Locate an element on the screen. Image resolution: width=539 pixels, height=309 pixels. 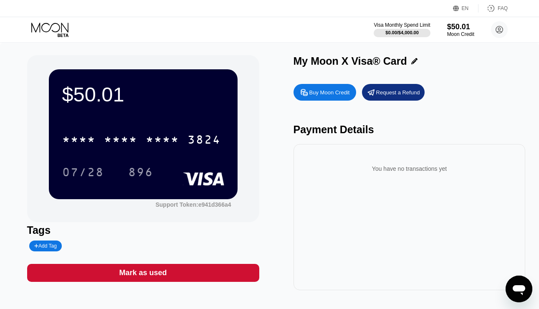
div: Support Token:e941d366a4 is located at coordinates (193, 205).